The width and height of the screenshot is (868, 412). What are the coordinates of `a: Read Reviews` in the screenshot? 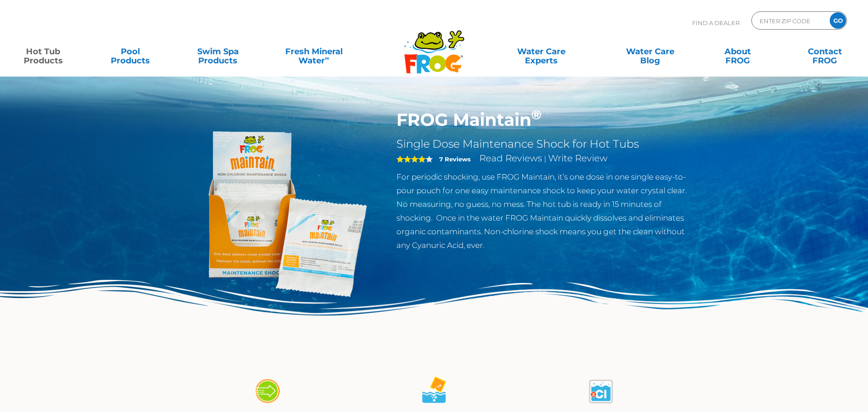 It's located at (511, 158).